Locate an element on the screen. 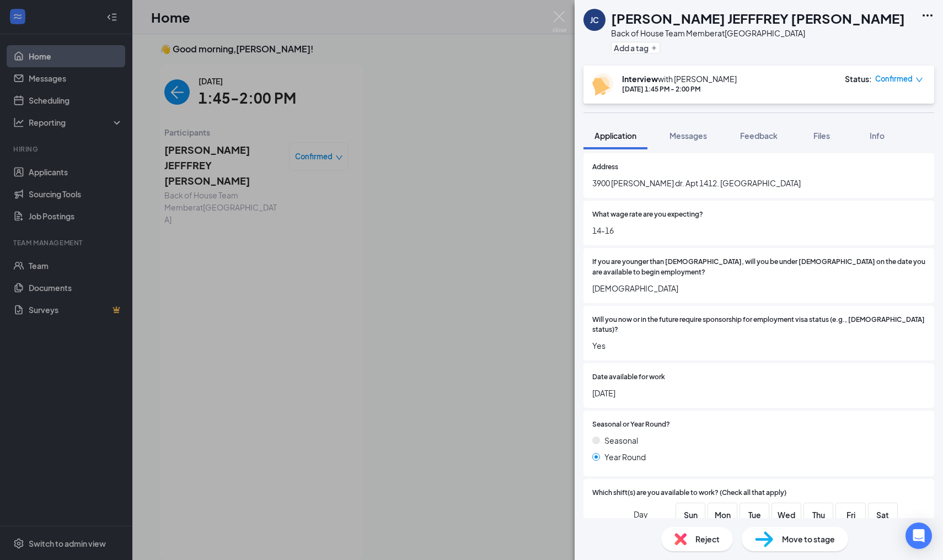  span: Confirmed is located at coordinates (894, 79).